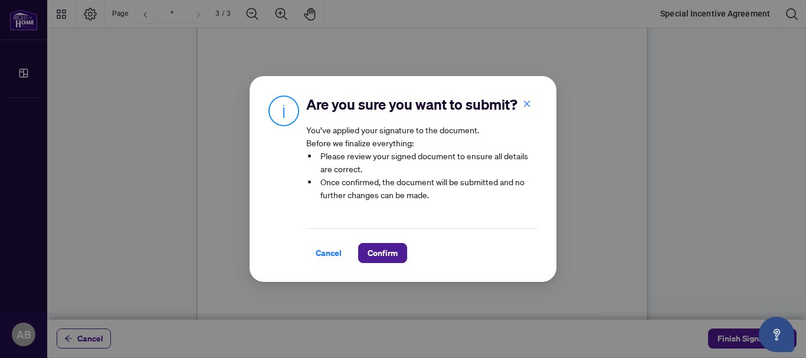 The width and height of the screenshot is (806, 358). I want to click on li: Please review your signed document to ensure all details are correct., so click(428, 162).